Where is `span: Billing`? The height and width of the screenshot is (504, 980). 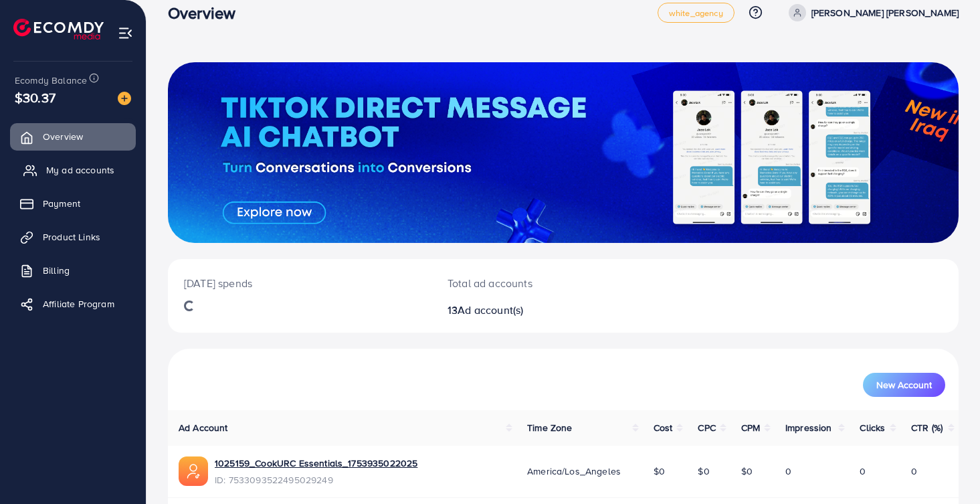
span: Billing is located at coordinates (56, 270).